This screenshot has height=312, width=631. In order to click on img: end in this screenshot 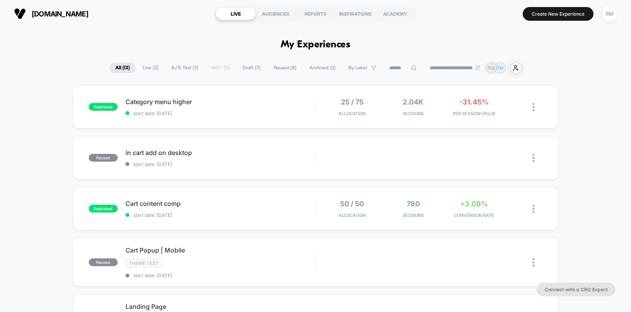, I will do `click(478, 68)`.